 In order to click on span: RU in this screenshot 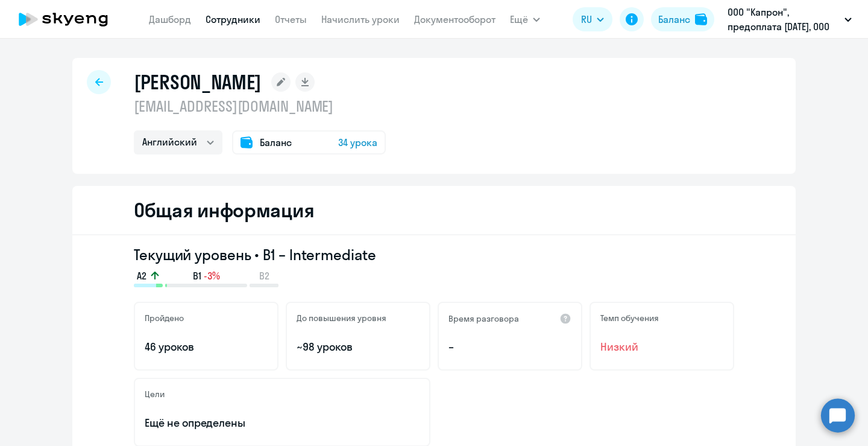, I will do `click(587, 19)`.